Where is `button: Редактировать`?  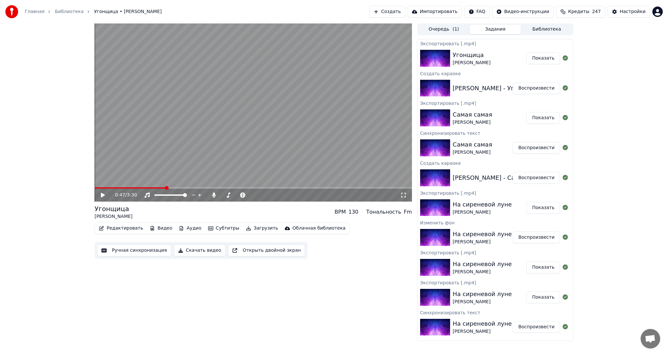 button: Редактировать is located at coordinates (121, 229).